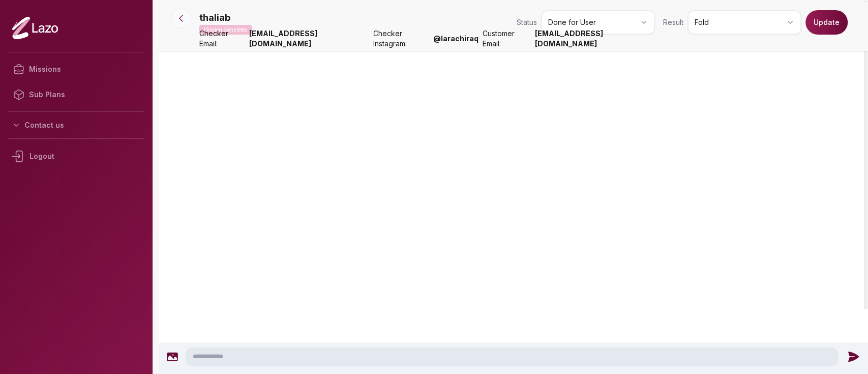  What do you see at coordinates (674, 22) in the screenshot?
I see `span: Result` at bounding box center [674, 22].